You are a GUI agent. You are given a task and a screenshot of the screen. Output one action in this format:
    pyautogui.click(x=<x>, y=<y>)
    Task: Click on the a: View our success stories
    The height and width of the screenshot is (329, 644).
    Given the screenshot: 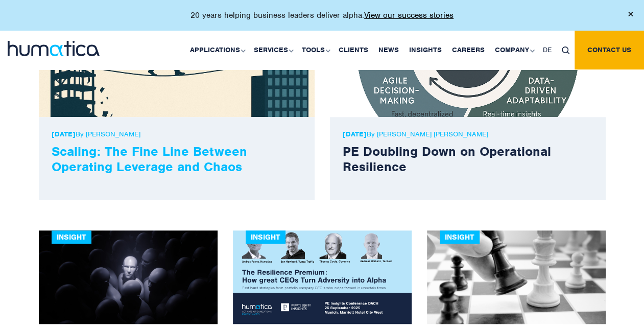 What is the action you would take?
    pyautogui.click(x=409, y=15)
    